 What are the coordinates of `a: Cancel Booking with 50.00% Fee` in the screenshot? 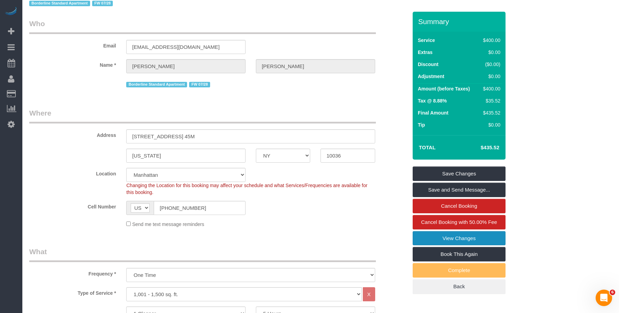 It's located at (459, 222).